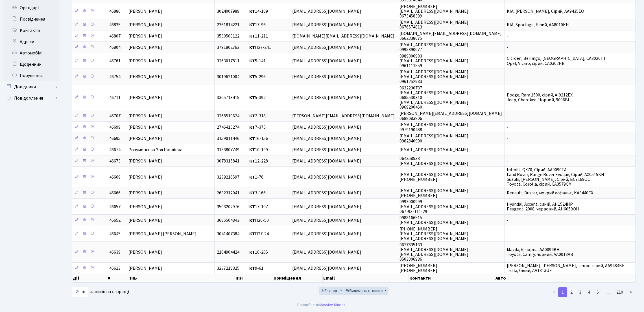  I want to click on span: 46613, so click(115, 268).